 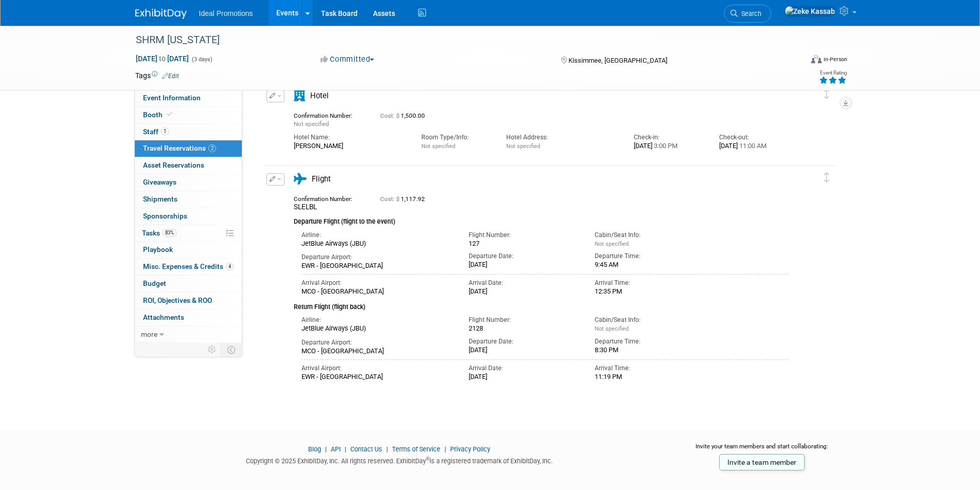 I want to click on div: Departure Flight (flight to the event), so click(x=541, y=219).